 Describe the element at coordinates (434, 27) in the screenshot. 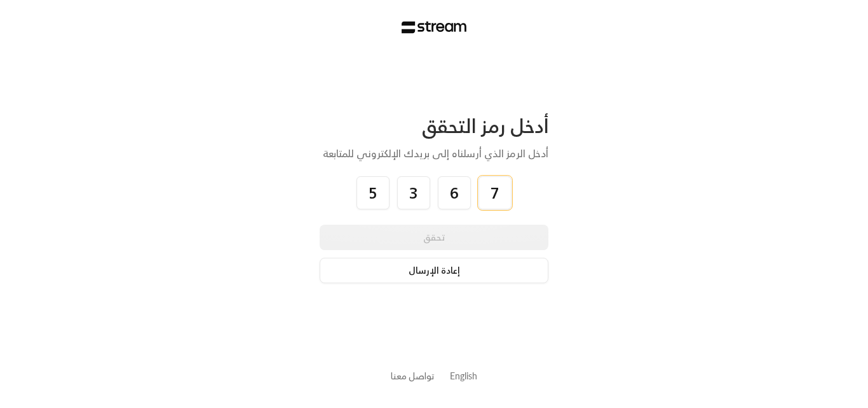

I see `img: Stream Logo` at that location.